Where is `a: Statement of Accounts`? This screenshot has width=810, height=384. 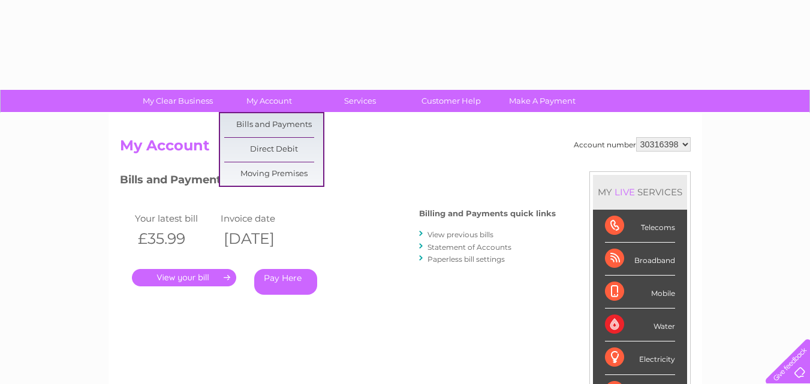
a: Statement of Accounts is located at coordinates (469, 247).